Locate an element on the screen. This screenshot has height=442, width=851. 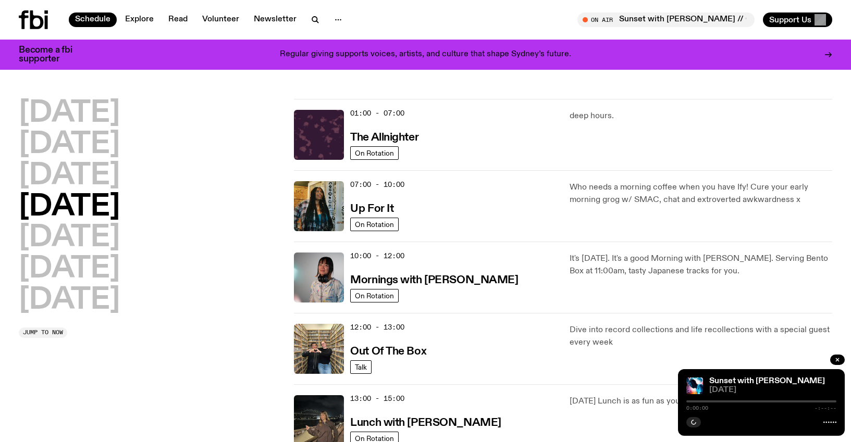
a: Explore is located at coordinates (139, 20).